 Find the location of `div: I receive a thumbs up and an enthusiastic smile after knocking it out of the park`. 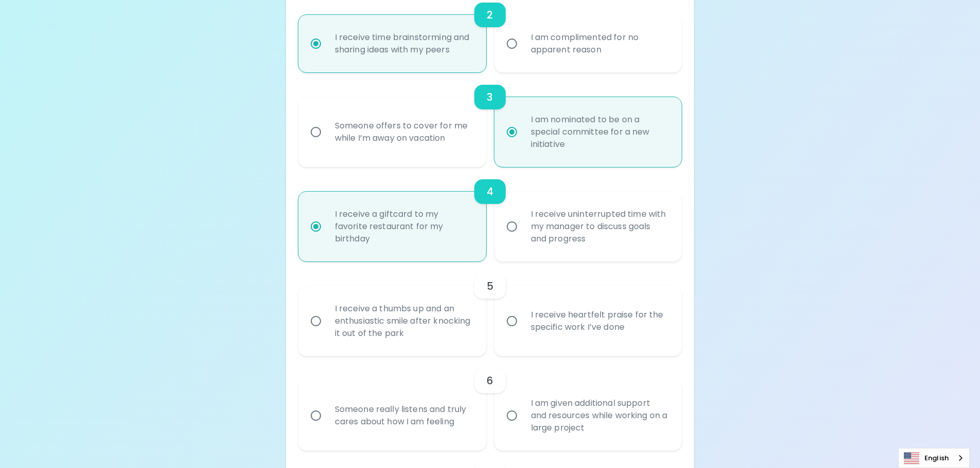

div: I receive a thumbs up and an enthusiastic smile after knocking it out of the park is located at coordinates (403, 321).